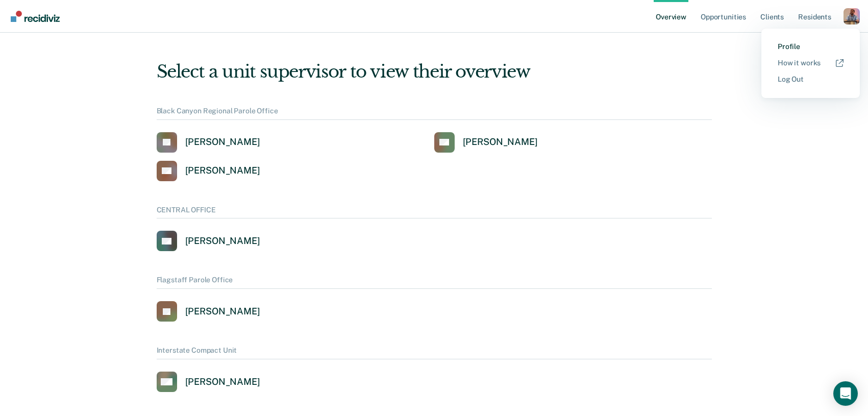 Image resolution: width=868 pixels, height=416 pixels. What do you see at coordinates (810, 63) in the screenshot?
I see `a: How it works` at bounding box center [810, 63].